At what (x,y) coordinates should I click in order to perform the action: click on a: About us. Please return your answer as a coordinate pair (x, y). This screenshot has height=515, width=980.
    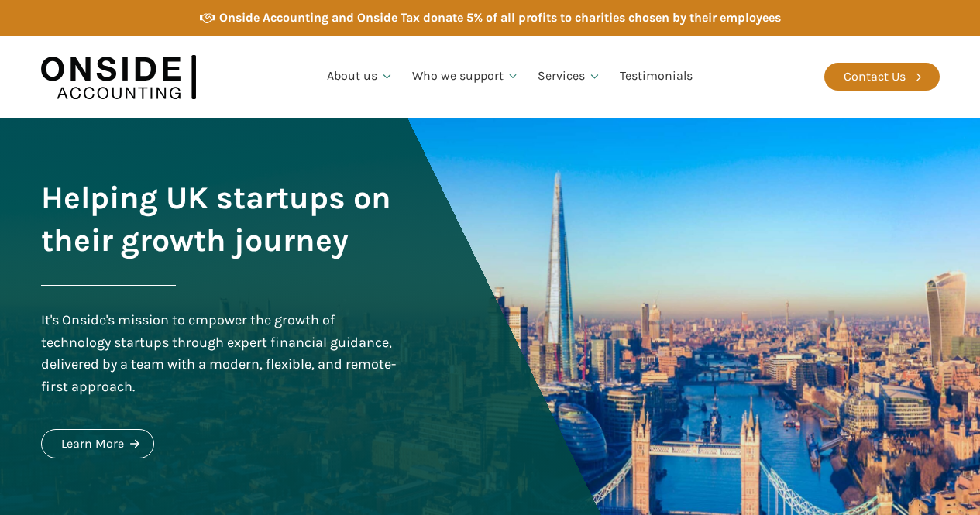
    Looking at the image, I should click on (360, 77).